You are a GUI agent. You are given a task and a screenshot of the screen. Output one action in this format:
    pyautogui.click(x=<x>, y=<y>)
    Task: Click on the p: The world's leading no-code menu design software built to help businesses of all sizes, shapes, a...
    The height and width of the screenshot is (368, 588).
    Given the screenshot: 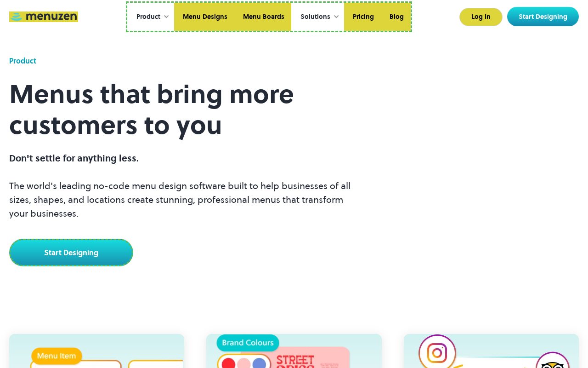 What is the action you would take?
    pyautogui.click(x=186, y=186)
    